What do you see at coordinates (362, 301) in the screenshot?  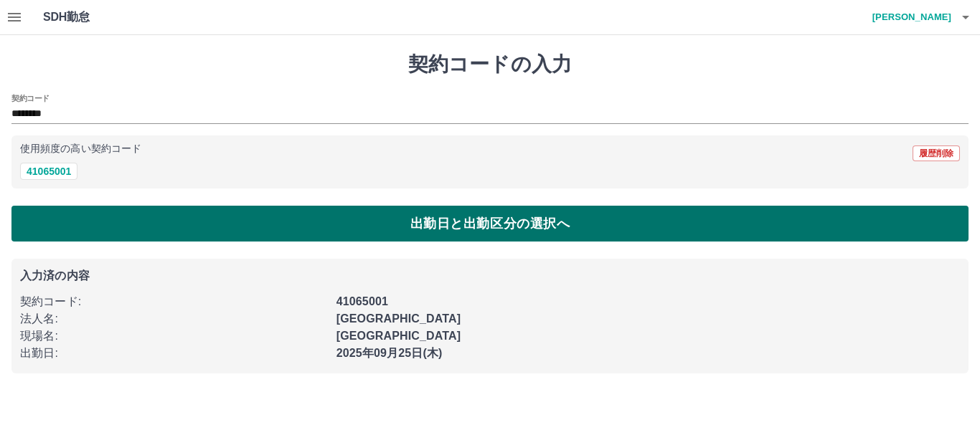 I see `b: 41065001` at bounding box center [362, 301].